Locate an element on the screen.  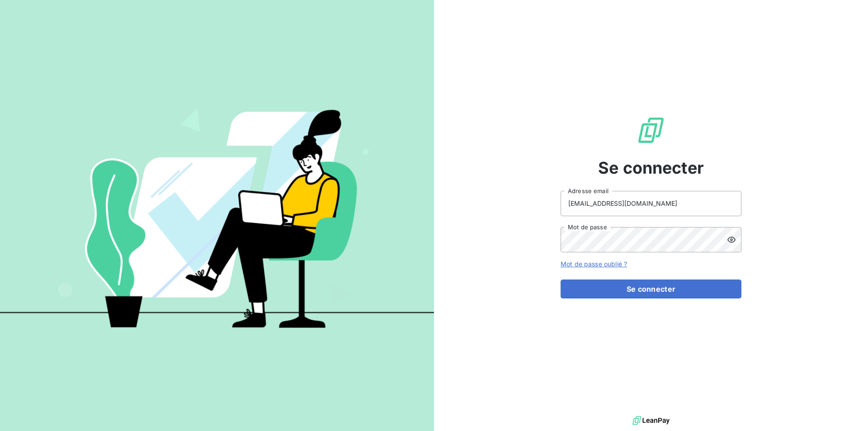
img: logo is located at coordinates (651, 421).